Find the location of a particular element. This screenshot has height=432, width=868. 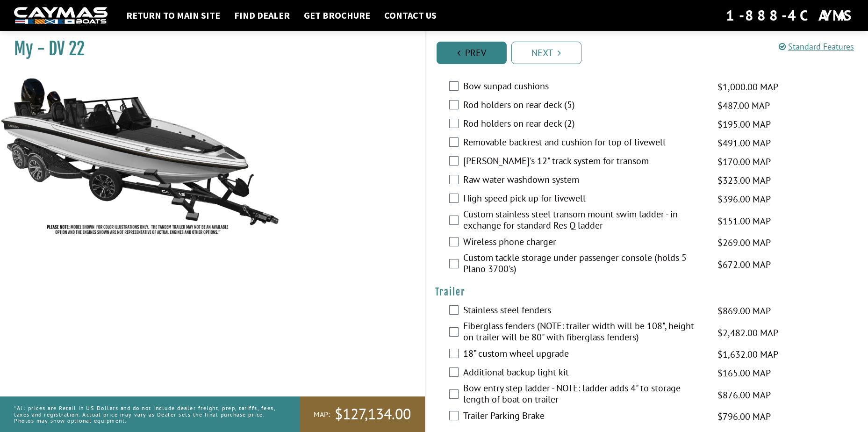

label: Rod holders on rear deck (2) is located at coordinates (585, 124).